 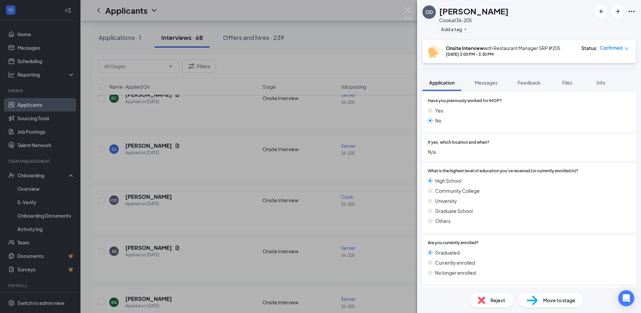 What do you see at coordinates (446, 201) in the screenshot?
I see `span: University` at bounding box center [446, 201].